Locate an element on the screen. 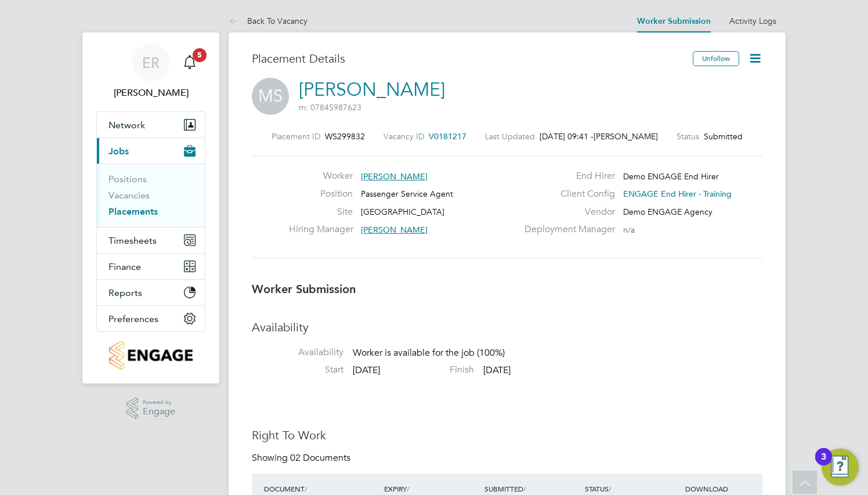  label: Hiring Manager is located at coordinates (321, 229).